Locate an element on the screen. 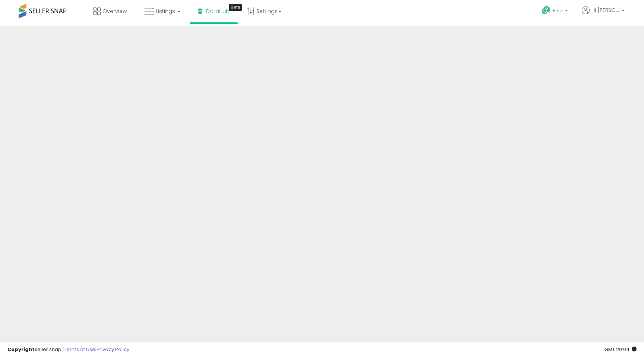  a: Privacy Policy is located at coordinates (113, 350).